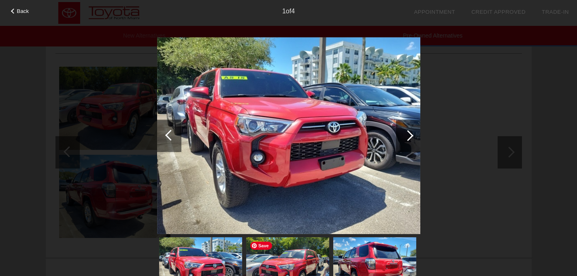  What do you see at coordinates (498, 12) in the screenshot?
I see `a: Credit Approved` at bounding box center [498, 12].